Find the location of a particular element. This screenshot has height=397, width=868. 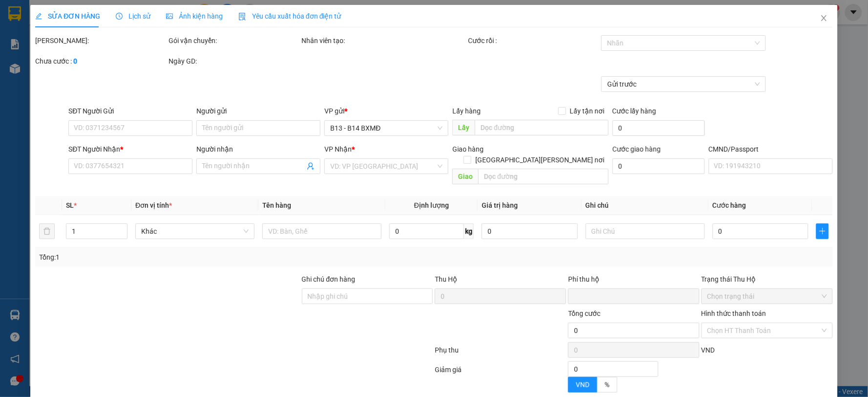

span: edit is located at coordinates (38, 16).